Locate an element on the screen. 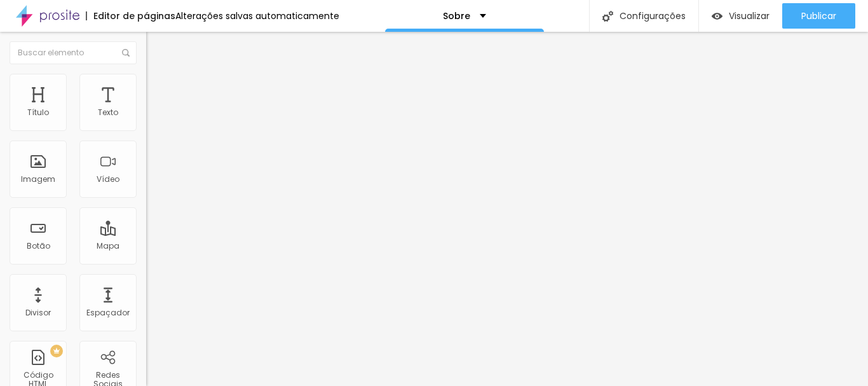 This screenshot has height=386, width=868. div: Divisor is located at coordinates (38, 313).